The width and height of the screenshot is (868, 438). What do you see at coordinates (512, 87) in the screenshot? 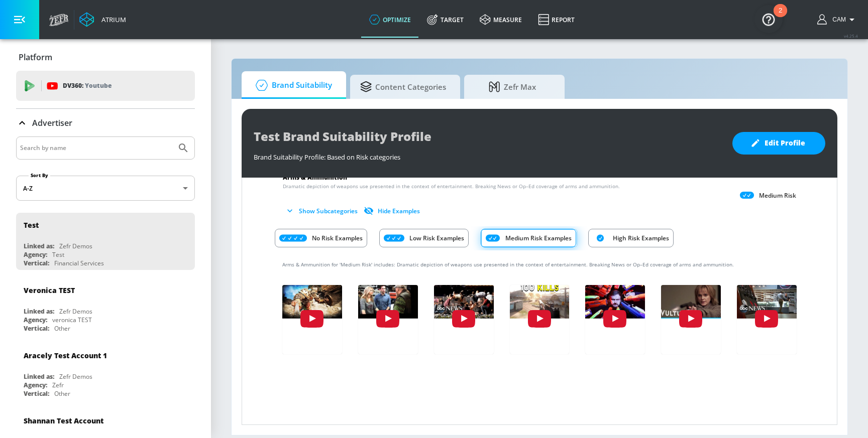
I see `span: Zefr Max` at bounding box center [512, 87].